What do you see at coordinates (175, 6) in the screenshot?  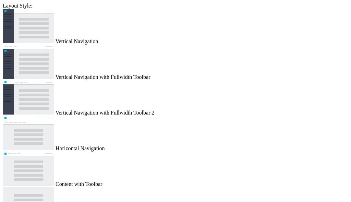 I see `div: Layout Style:` at bounding box center [175, 6].